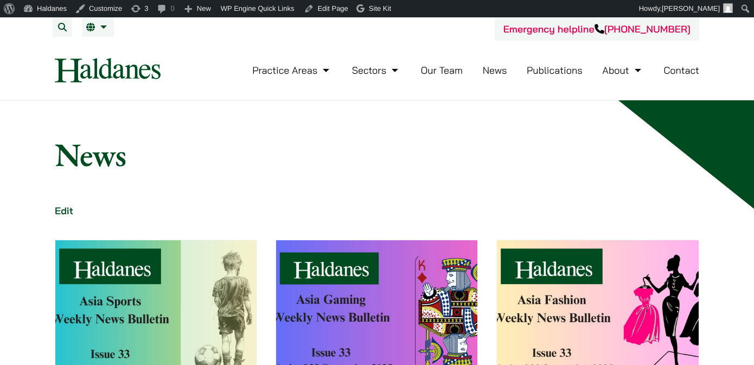 Image resolution: width=754 pixels, height=365 pixels. What do you see at coordinates (98, 27) in the screenshot?
I see `a: EN` at bounding box center [98, 27].